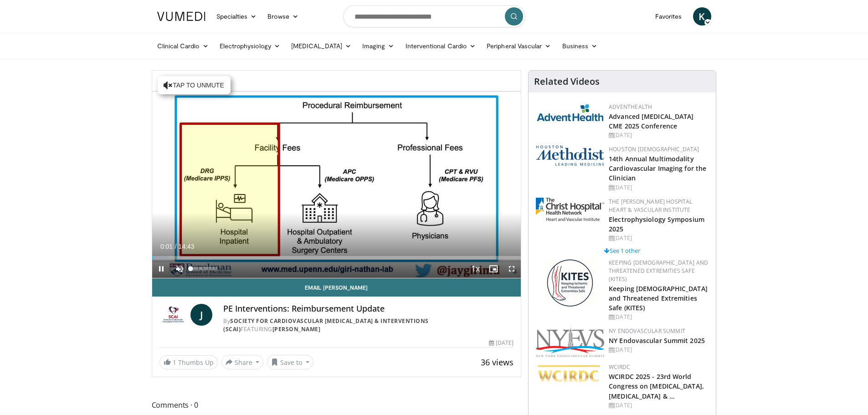  Describe the element at coordinates (657, 168) in the screenshot. I see `a: 14th Annual Multimodality Cardiovascular Imaging for the Clinician` at that location.